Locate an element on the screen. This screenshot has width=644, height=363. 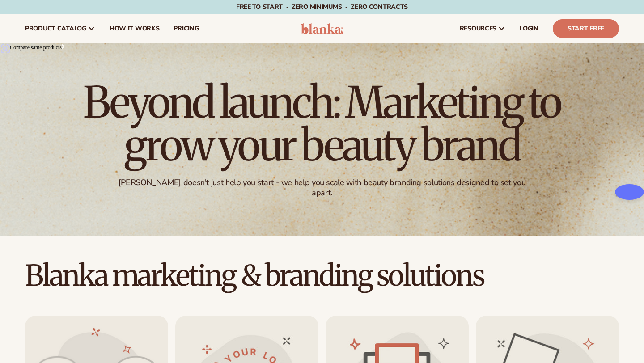
a: resources is located at coordinates (482, 29).